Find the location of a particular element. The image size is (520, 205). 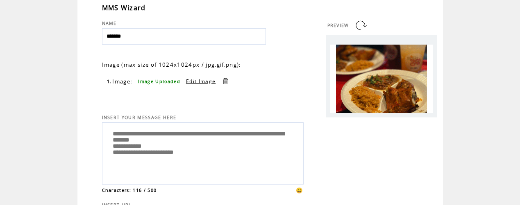

span: PREVIEW is located at coordinates (338, 25).